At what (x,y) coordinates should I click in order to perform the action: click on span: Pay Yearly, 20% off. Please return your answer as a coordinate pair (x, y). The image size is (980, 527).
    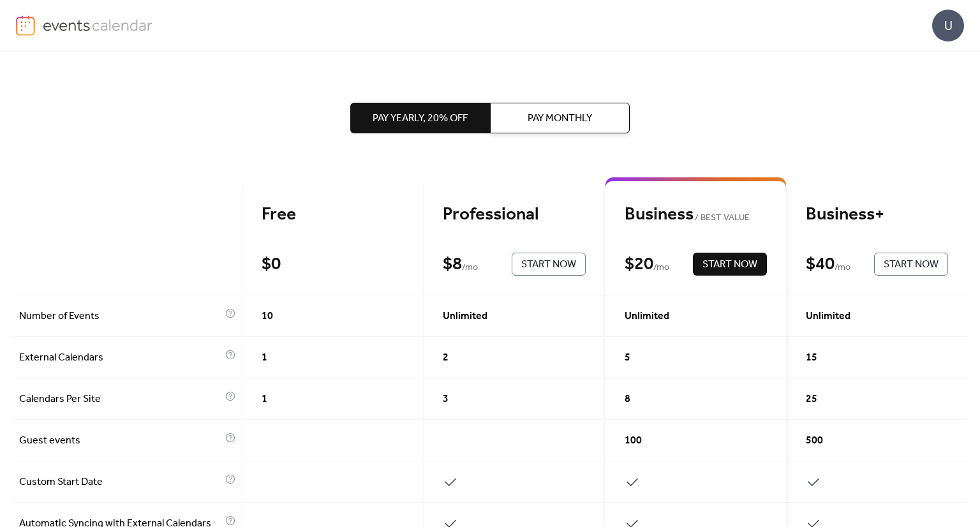
    Looking at the image, I should click on (420, 118).